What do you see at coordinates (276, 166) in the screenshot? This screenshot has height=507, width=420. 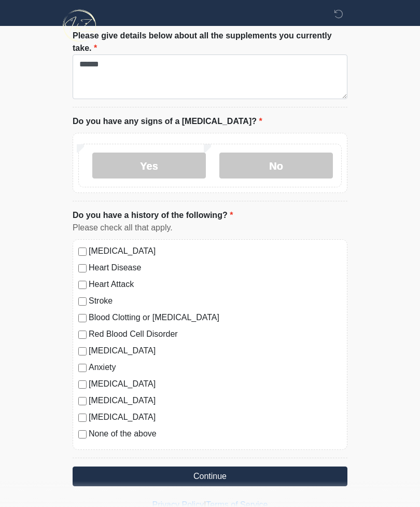 I see `label: No` at bounding box center [276, 166].